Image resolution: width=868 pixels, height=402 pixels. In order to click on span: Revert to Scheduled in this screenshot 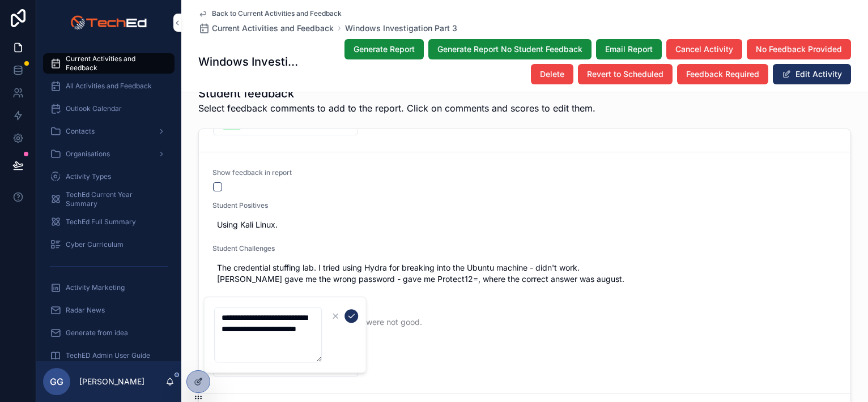, I will do `click(625, 74)`.